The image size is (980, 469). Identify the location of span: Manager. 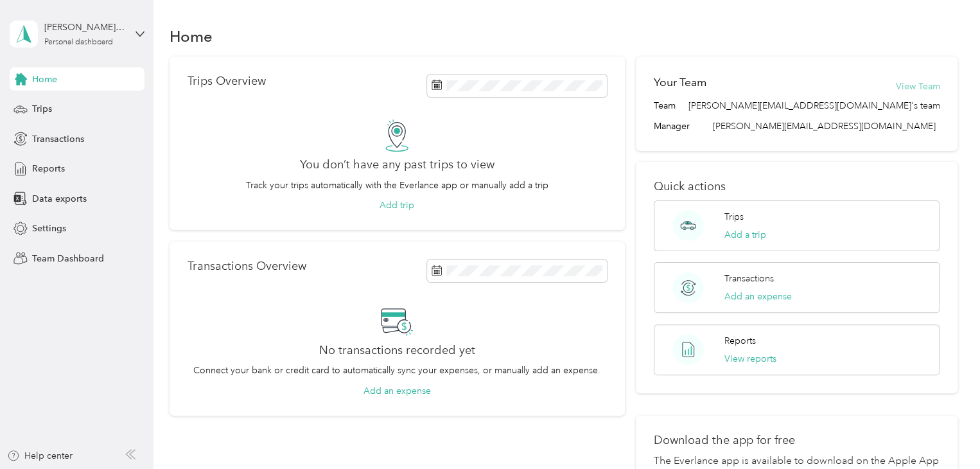
(672, 126).